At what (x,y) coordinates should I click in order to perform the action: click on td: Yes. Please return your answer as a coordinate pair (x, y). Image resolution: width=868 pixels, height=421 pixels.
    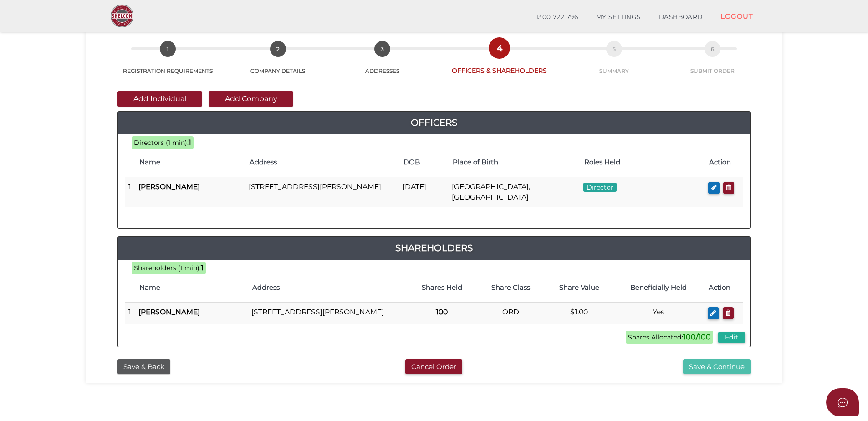
    Looking at the image, I should click on (658, 313).